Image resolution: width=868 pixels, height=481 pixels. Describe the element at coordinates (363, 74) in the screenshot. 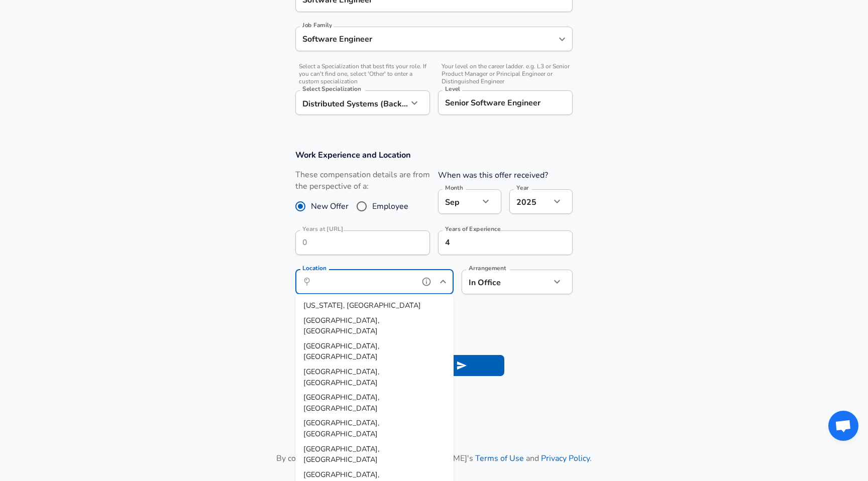

I see `span: Select a Specialization that best fits your role. If you can't find one, select 'Other' to enter ...` at that location.